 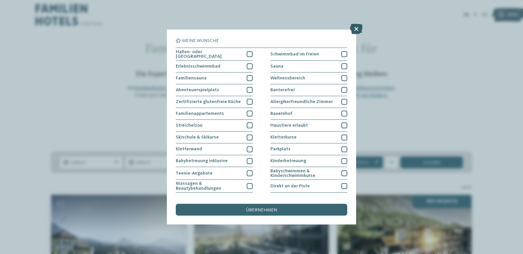 What do you see at coordinates (194, 173) in the screenshot?
I see `span: Teenie-Angebote` at bounding box center [194, 173].